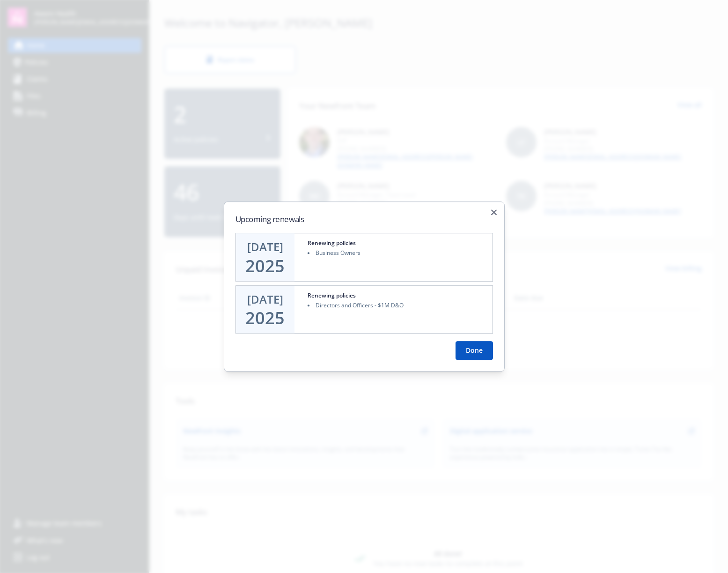 The width and height of the screenshot is (728, 573). What do you see at coordinates (364, 219) in the screenshot?
I see `h2: Upcoming renewals` at bounding box center [364, 219].